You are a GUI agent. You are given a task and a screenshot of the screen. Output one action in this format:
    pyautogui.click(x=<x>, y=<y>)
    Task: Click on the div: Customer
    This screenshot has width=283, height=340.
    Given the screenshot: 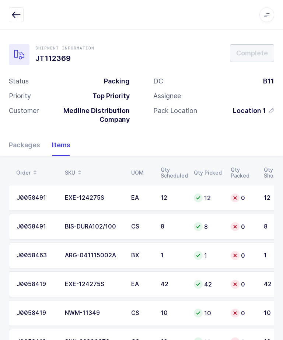 What is the action you would take?
    pyautogui.click(x=24, y=115)
    